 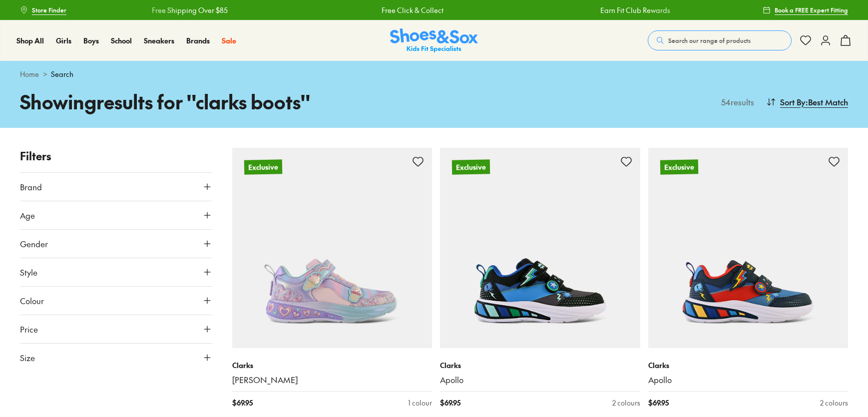 What do you see at coordinates (736, 102) in the screenshot?
I see `p: 54 results` at bounding box center [736, 102].